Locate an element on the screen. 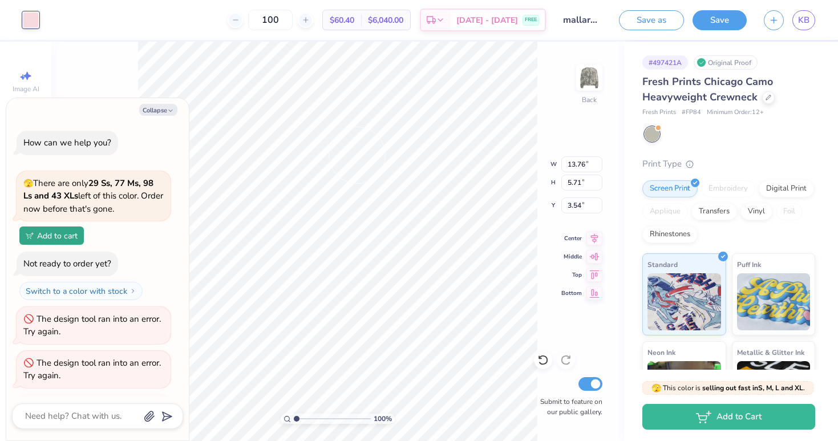 The image size is (838, 441). span: Standard is located at coordinates (662, 264).